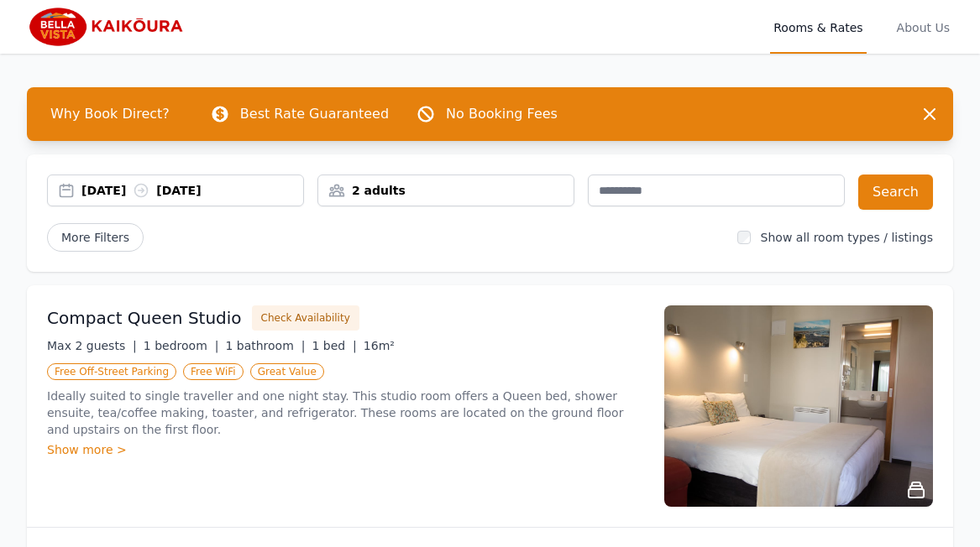 This screenshot has height=547, width=980. What do you see at coordinates (287, 372) in the screenshot?
I see `span: Great Value` at bounding box center [287, 372].